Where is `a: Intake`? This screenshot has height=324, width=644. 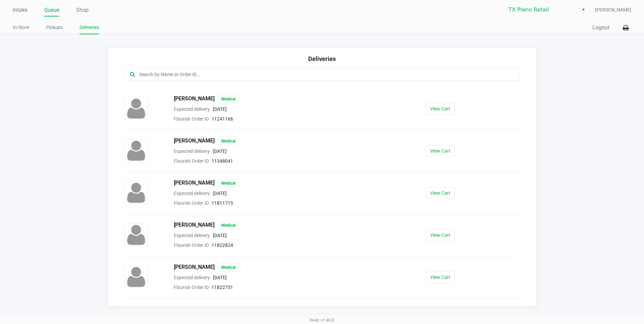
a: Intake is located at coordinates (20, 10).